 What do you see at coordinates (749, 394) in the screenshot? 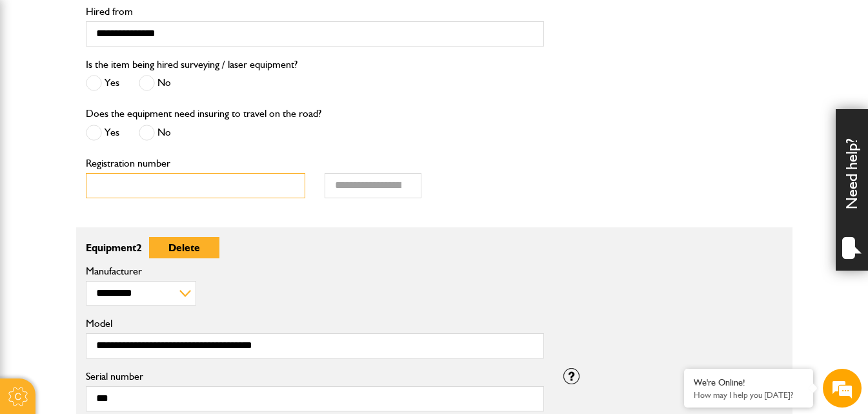
I see `p: How may I help you today?` at bounding box center [749, 394].